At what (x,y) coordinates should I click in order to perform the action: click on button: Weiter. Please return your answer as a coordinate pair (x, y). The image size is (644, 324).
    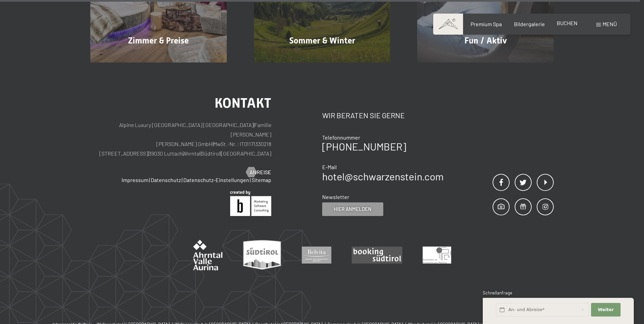
    Looking at the image, I should click on (606, 310).